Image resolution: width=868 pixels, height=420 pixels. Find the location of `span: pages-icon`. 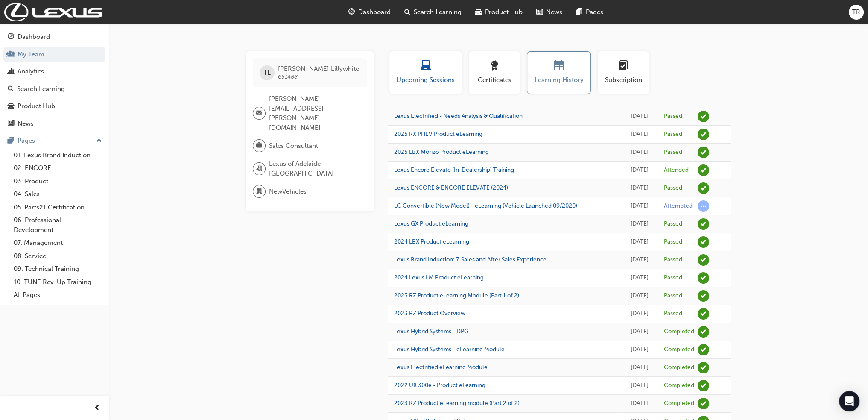

span: pages-icon is located at coordinates (579, 12).